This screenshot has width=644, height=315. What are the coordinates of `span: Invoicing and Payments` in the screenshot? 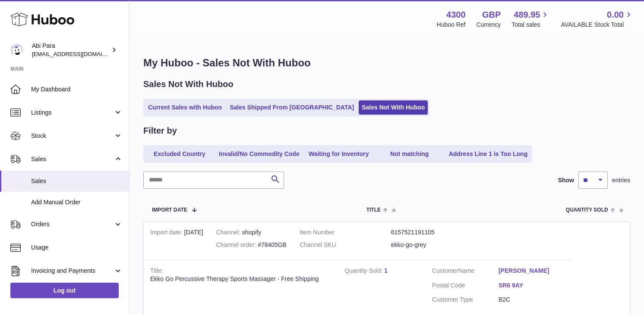 It's located at (72, 271).